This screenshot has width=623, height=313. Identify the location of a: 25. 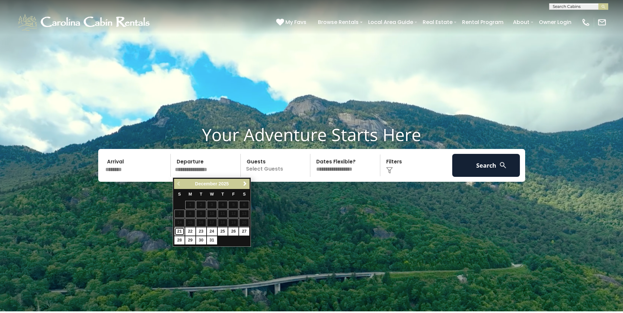
(223, 232).